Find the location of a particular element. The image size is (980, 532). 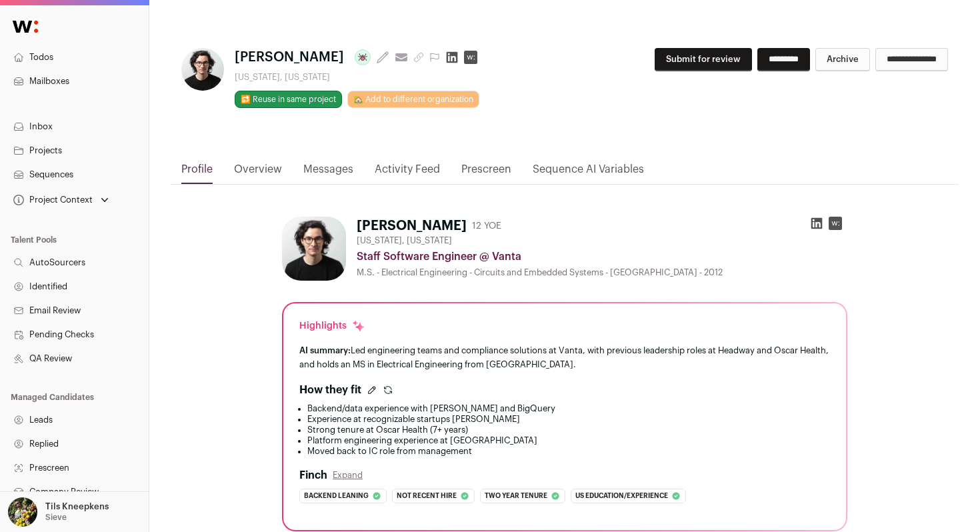

span: AI summary: is located at coordinates (325, 350).